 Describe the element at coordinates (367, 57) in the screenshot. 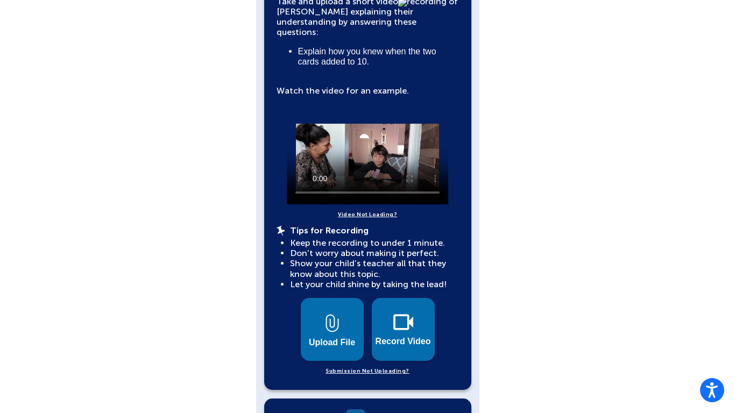

I see `span: Explain how you knew when the two cards added to 10.` at that location.